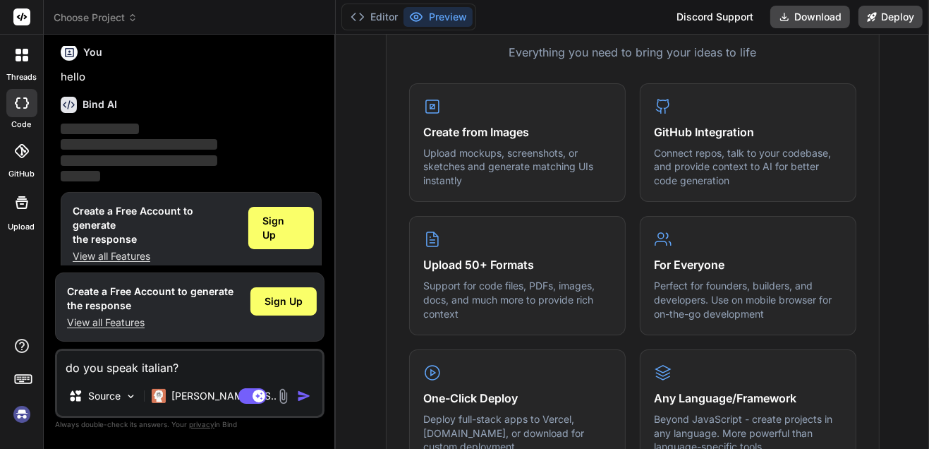 The image size is (929, 449). Describe the element at coordinates (130, 396) in the screenshot. I see `img: Pick Models` at that location.